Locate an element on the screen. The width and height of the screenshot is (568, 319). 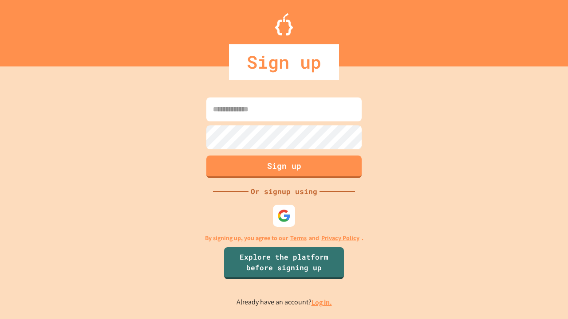
div: Sign up is located at coordinates (284, 62).